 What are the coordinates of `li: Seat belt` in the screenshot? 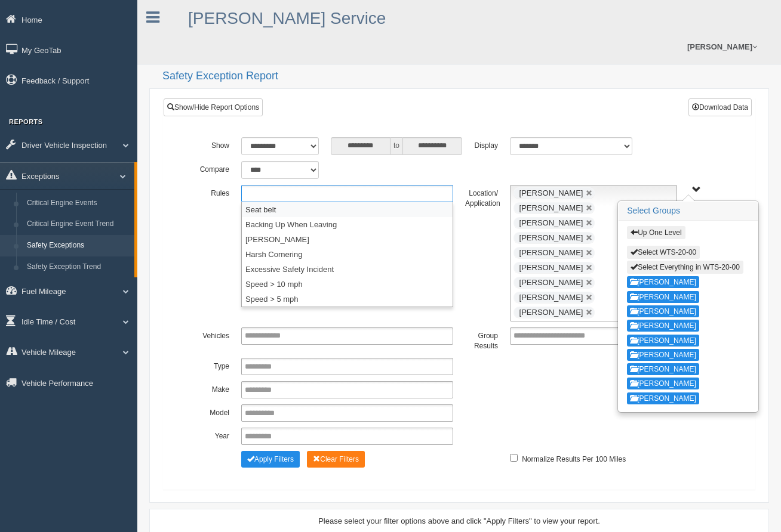 It's located at (347, 209).